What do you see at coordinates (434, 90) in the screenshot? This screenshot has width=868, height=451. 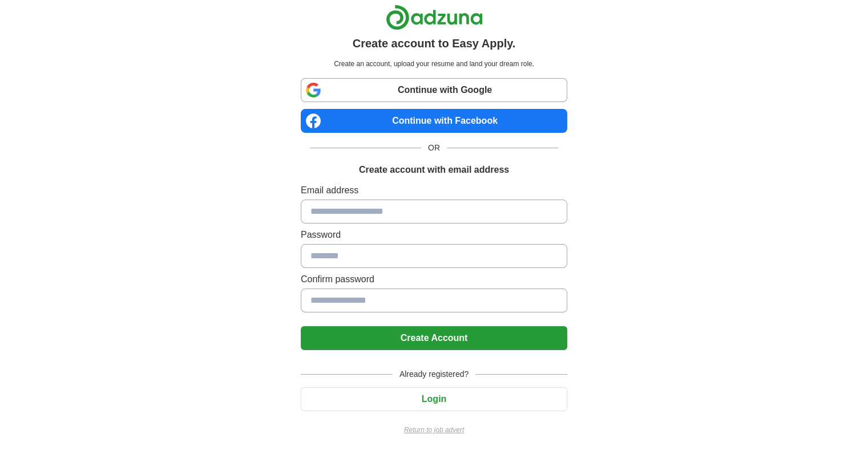 I see `a: Continue with Google` at bounding box center [434, 90].